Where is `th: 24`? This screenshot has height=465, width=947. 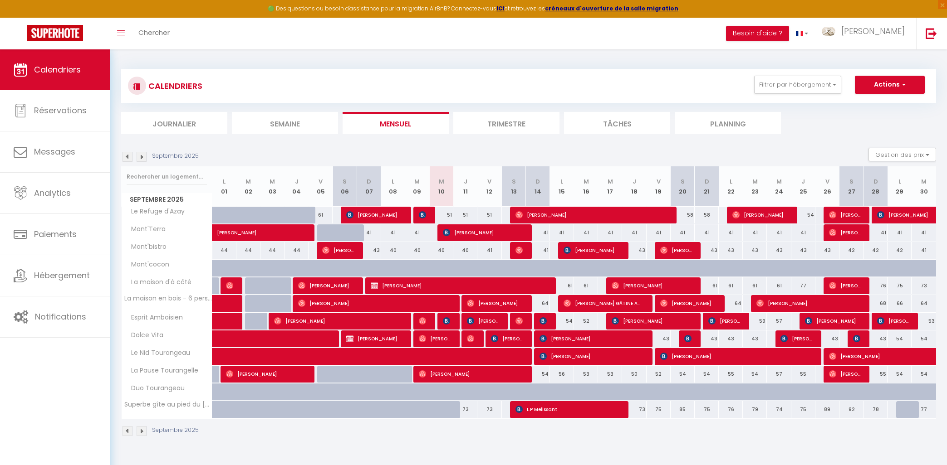 th: 24 is located at coordinates (778, 186).